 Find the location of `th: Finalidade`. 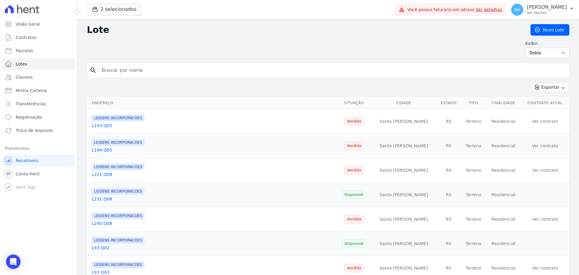

th: Finalidade is located at coordinates (503, 103).